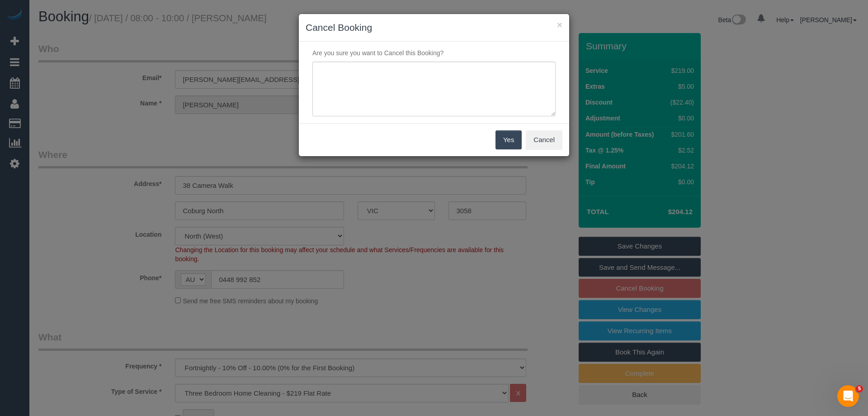 The height and width of the screenshot is (416, 868). I want to click on button: Cancel, so click(544, 140).